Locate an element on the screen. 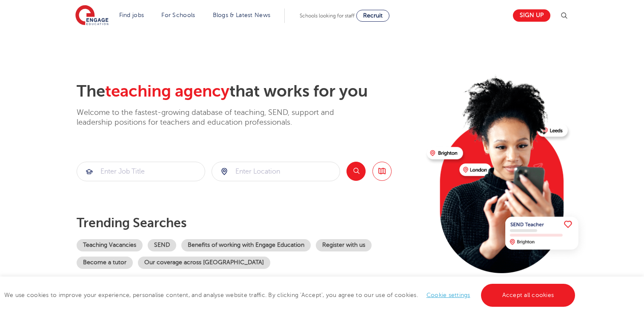  a: SEND is located at coordinates (162, 245).